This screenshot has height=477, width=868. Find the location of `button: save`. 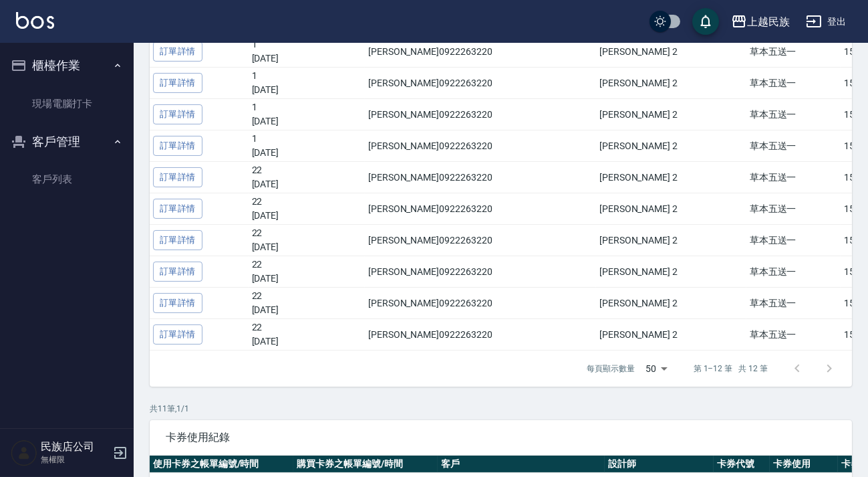

button: save is located at coordinates (706, 21).